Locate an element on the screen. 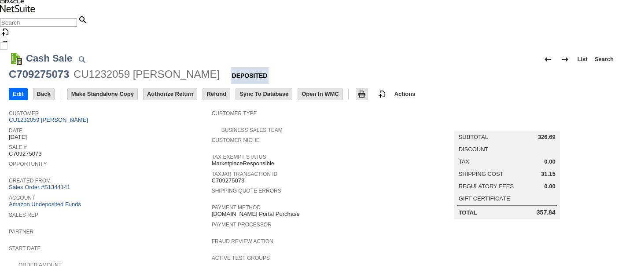 The height and width of the screenshot is (266, 626). h1: Cash Sale is located at coordinates (49, 58).